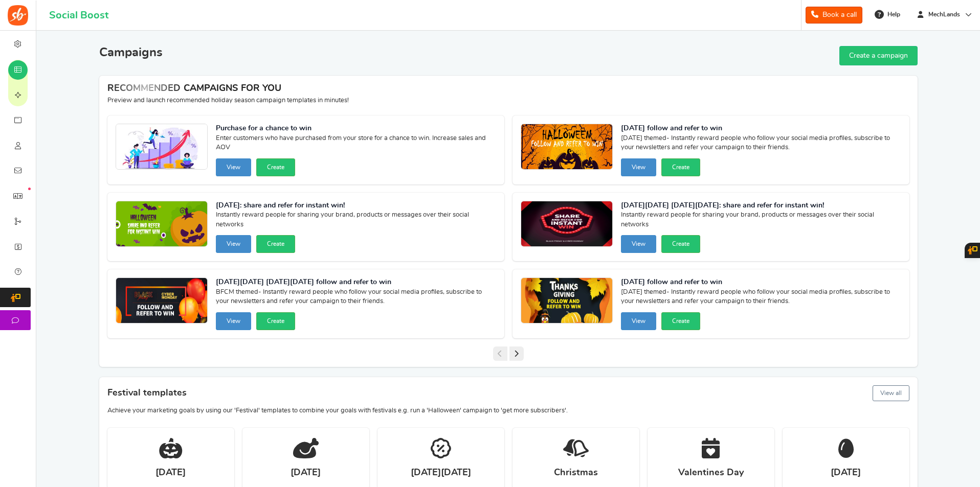 The height and width of the screenshot is (487, 980). What do you see at coordinates (893, 14) in the screenshot?
I see `span: Help` at bounding box center [893, 14].